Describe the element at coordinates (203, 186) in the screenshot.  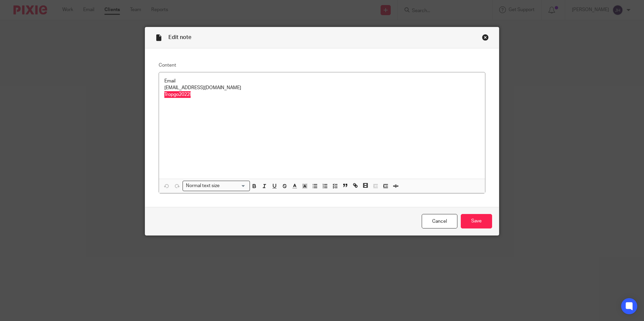
I see `span: Normal text size` at that location.